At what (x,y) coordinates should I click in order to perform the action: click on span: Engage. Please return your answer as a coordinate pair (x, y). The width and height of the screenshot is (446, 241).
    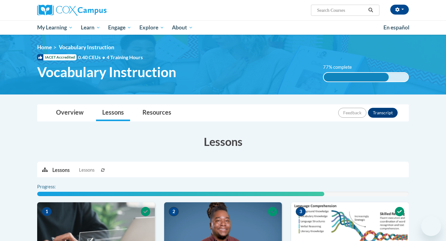
    Looking at the image, I should click on (119, 28).